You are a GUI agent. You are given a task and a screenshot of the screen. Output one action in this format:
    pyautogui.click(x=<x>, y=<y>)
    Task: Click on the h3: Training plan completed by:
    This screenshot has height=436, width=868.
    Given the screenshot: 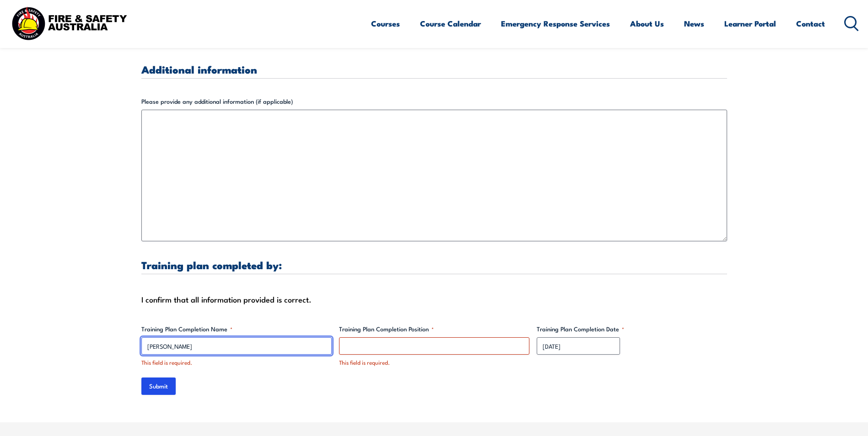 What is the action you would take?
    pyautogui.click(x=434, y=265)
    